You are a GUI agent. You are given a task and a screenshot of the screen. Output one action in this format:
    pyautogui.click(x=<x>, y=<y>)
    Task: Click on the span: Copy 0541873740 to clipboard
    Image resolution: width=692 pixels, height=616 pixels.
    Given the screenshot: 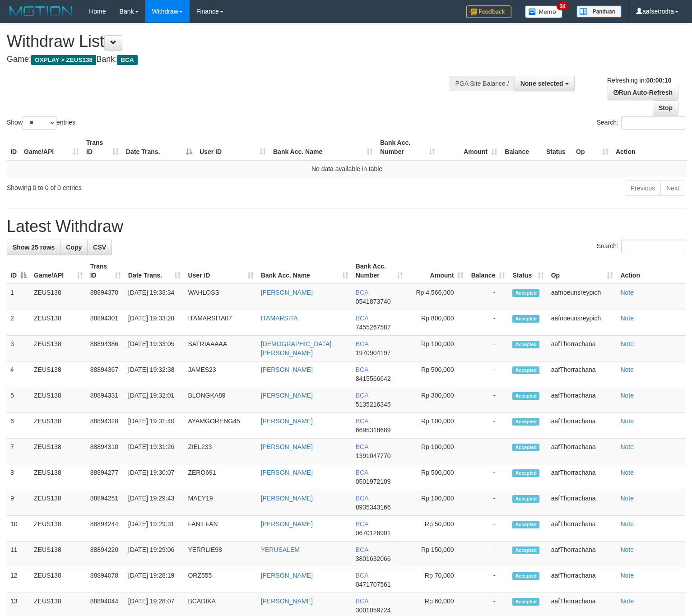 What is the action you would take?
    pyautogui.click(x=373, y=301)
    